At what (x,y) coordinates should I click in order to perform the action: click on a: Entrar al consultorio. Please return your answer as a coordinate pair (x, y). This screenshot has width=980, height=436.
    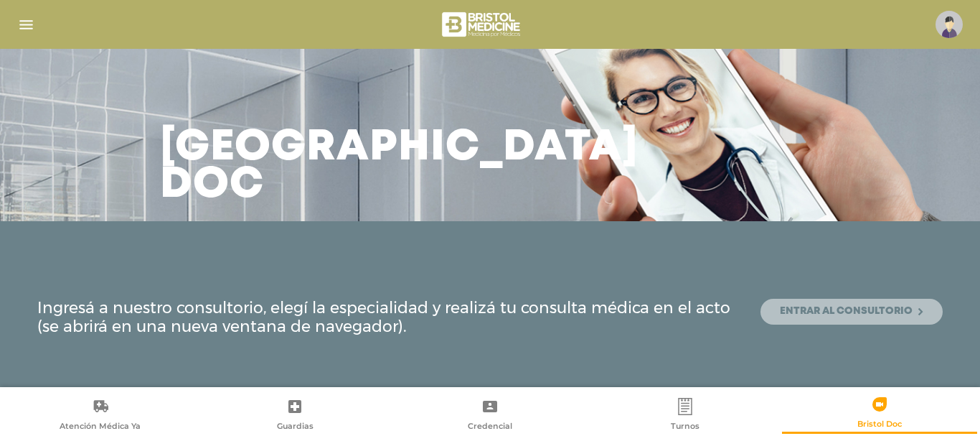
    Looking at the image, I should click on (852, 311).